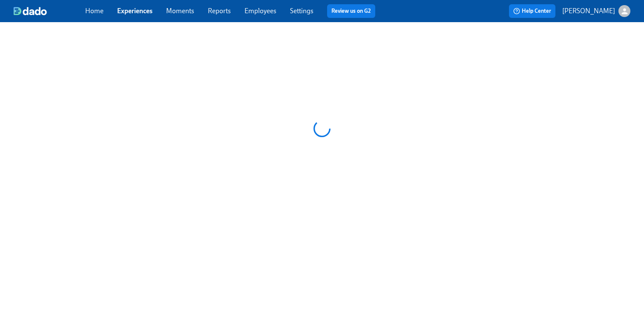 This screenshot has width=644, height=316. What do you see at coordinates (220, 11) in the screenshot?
I see `a: Reports` at bounding box center [220, 11].